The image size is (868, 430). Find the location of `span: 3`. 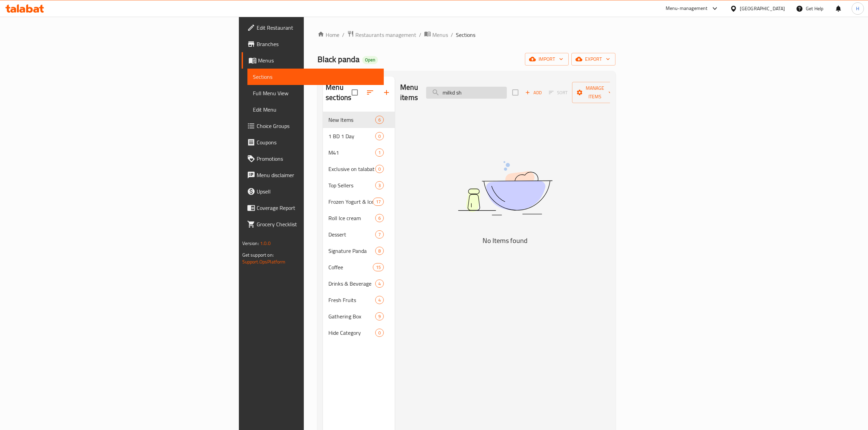

span: 3 is located at coordinates (379, 185).